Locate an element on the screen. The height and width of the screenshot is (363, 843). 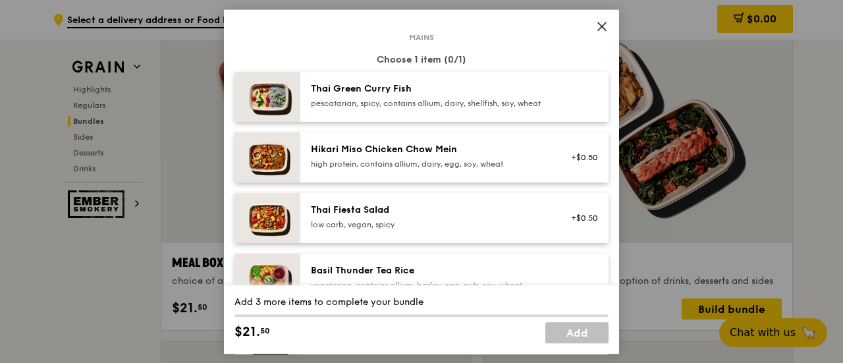
div: Thai Green Curry Fish is located at coordinates (429, 89).